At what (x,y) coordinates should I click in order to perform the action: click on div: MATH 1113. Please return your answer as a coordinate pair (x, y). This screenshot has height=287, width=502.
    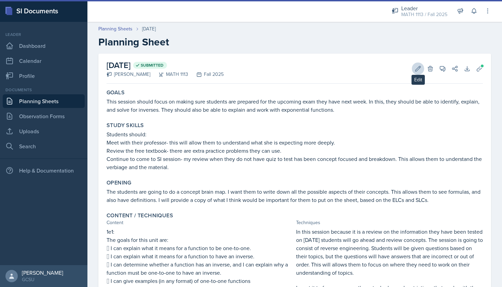
    Looking at the image, I should click on (169, 74).